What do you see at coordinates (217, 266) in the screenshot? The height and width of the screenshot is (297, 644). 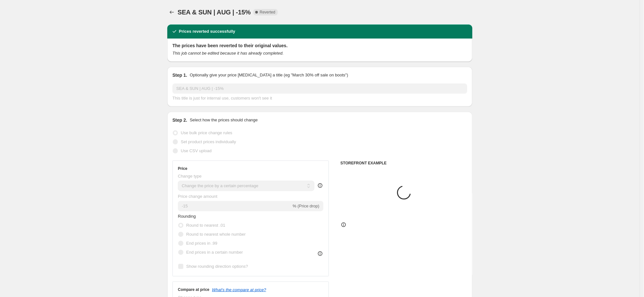 I see `span: Show rounding direction options?` at bounding box center [217, 266].